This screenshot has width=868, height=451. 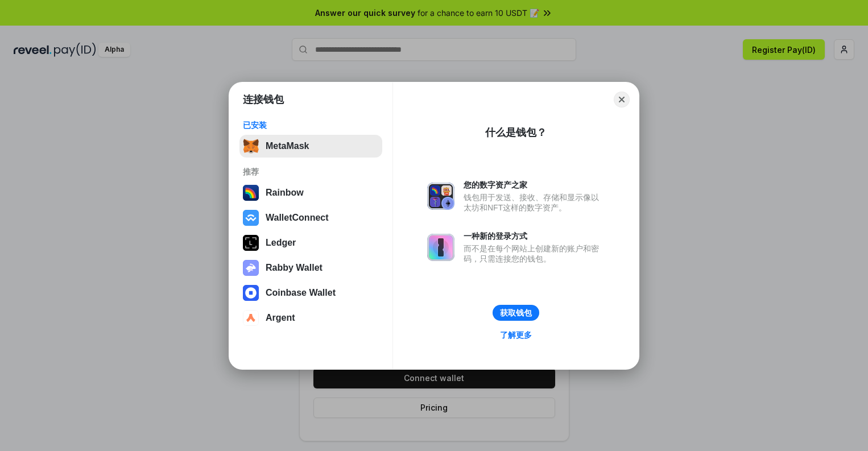 What do you see at coordinates (534, 185) in the screenshot?
I see `div: 您的数字资产之家` at bounding box center [534, 185].